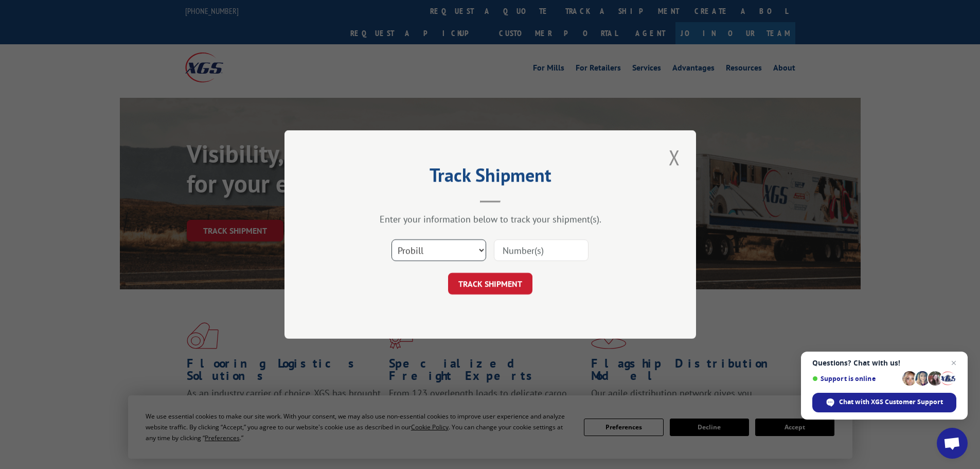  Describe the element at coordinates (490, 177) in the screenshot. I see `h2: Track Shipment` at that location.